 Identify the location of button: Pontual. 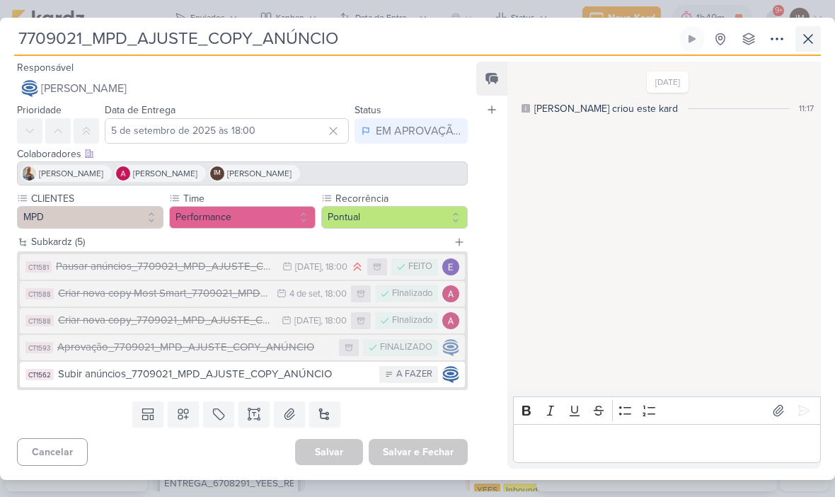
(394, 217).